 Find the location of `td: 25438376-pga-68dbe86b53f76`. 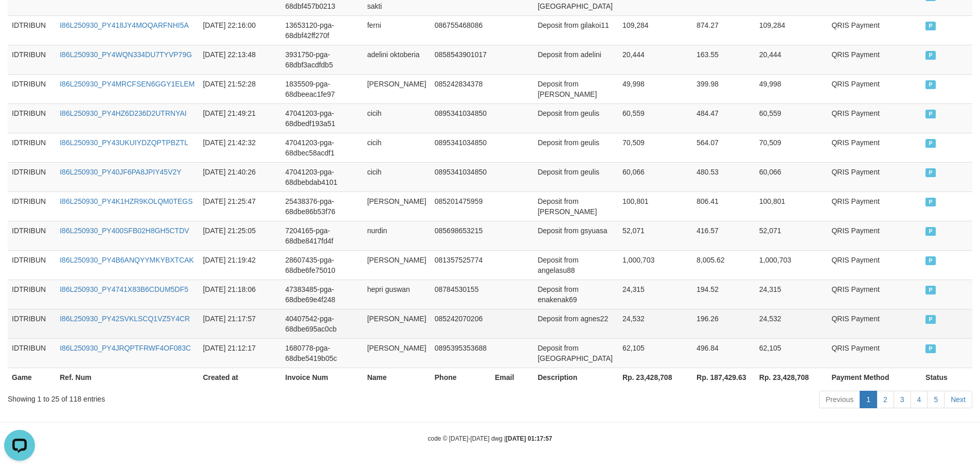

td: 25438376-pga-68dbe86b53f76 is located at coordinates (322, 206).